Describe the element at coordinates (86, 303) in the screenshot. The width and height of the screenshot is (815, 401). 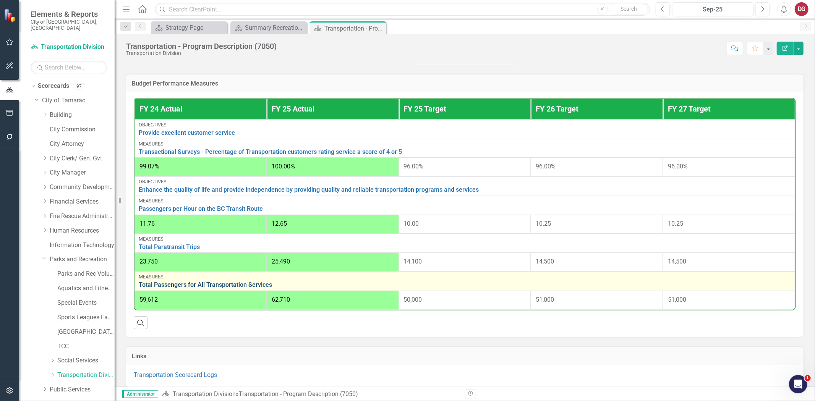
I see `a: Special Events` at that location.